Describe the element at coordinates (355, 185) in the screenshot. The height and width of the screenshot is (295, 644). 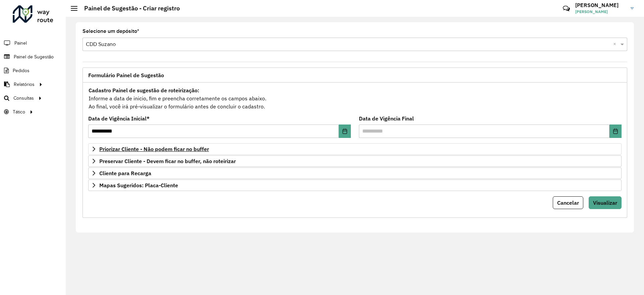
I see `a: Mapas Sugeridos: Placa-Cliente` at that location.